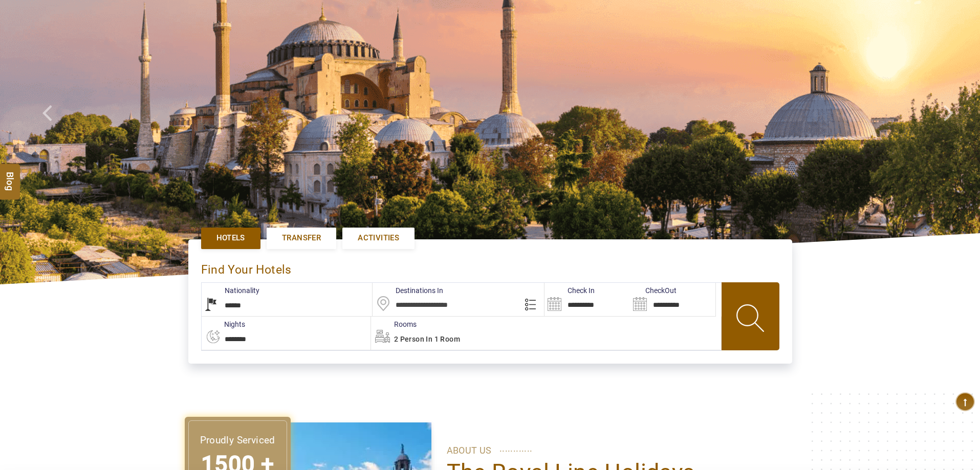 The height and width of the screenshot is (470, 980). What do you see at coordinates (653, 291) in the screenshot?
I see `label: CheckOut` at bounding box center [653, 291].